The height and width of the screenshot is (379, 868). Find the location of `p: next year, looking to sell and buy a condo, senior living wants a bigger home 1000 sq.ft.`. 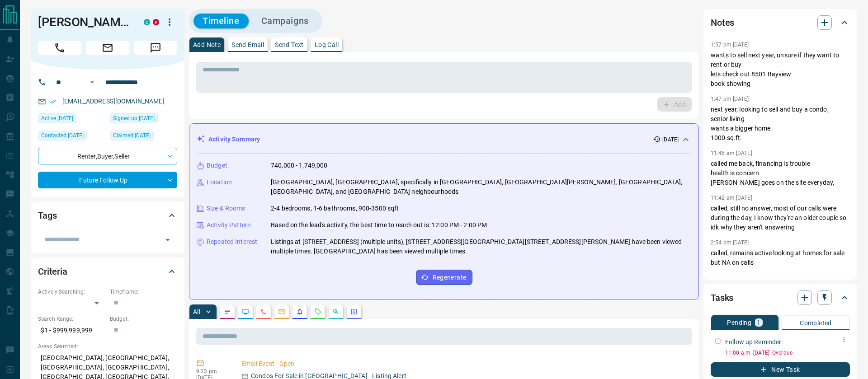

p: next year, looking to sell and buy a condo, senior living wants a bigger home 1000 sq.ft. is located at coordinates (781, 124).